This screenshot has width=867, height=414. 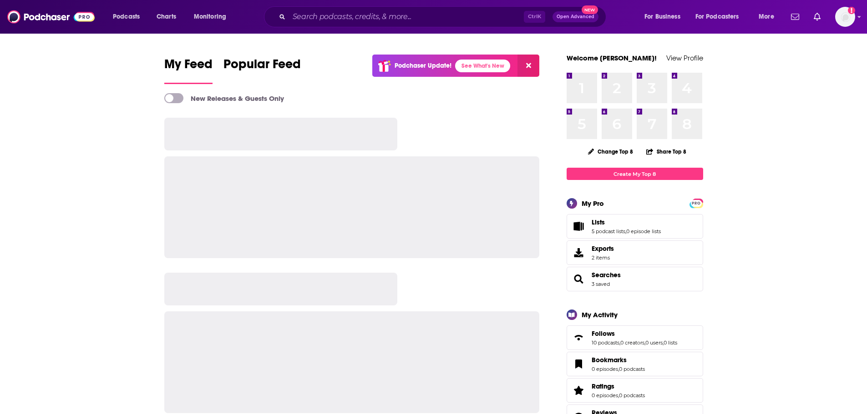 I want to click on span: Ctrl K, so click(x=534, y=17).